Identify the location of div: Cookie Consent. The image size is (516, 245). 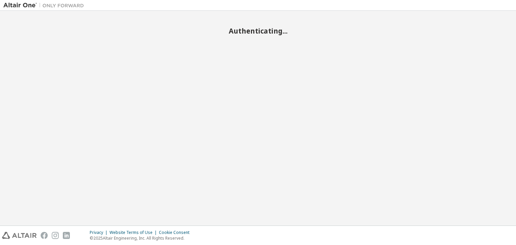
(176, 233).